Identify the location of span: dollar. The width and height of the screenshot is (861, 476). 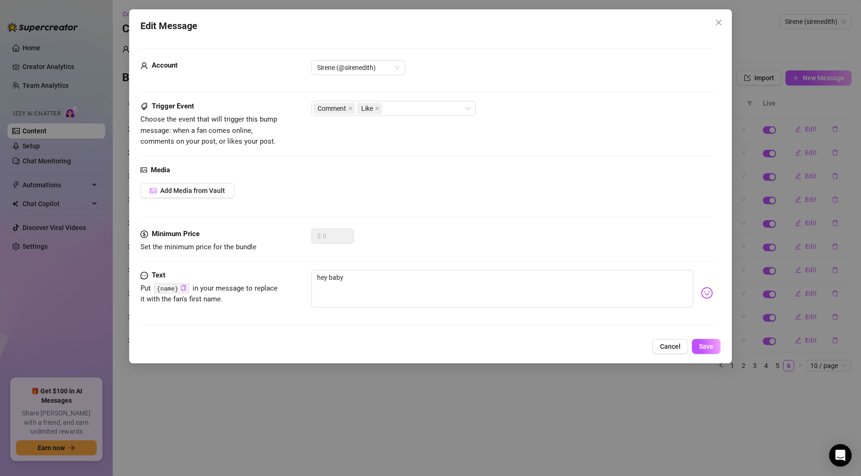
(144, 234).